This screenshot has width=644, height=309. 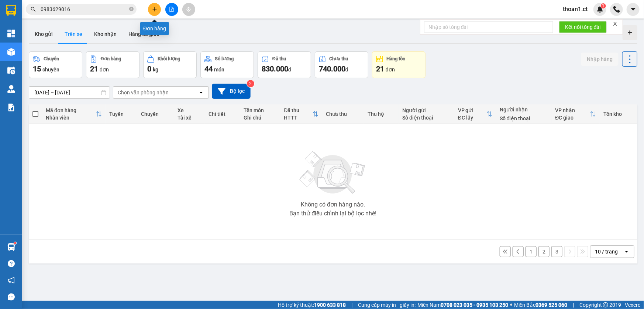 I want to click on button: Chuyến15chuyến, so click(x=56, y=64).